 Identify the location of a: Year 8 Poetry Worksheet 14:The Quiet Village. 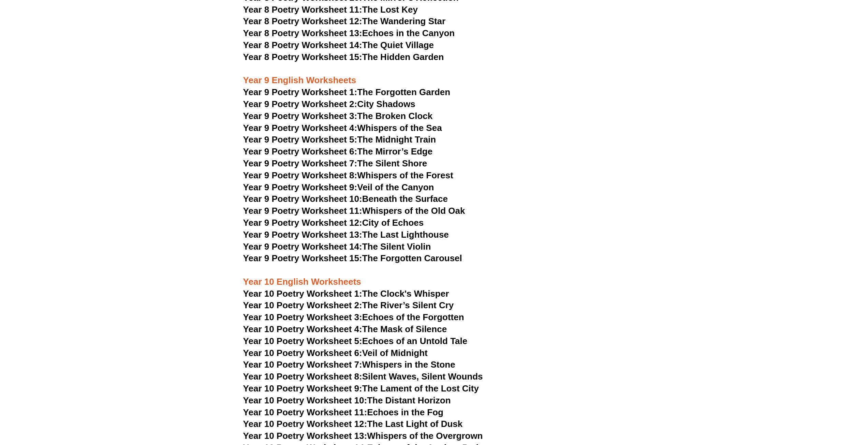
(339, 45).